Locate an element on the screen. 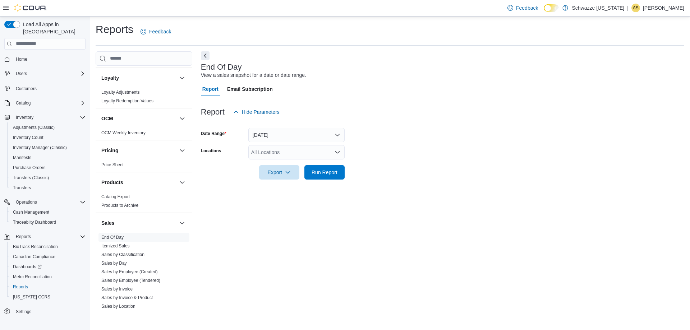  a: Itemized Sales is located at coordinates (115, 246).